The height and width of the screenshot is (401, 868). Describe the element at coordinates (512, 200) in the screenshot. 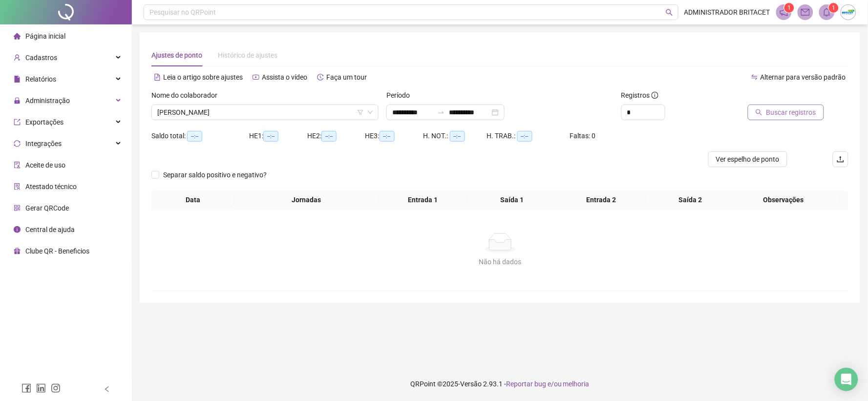

I see `th: Saída 1` at that location.